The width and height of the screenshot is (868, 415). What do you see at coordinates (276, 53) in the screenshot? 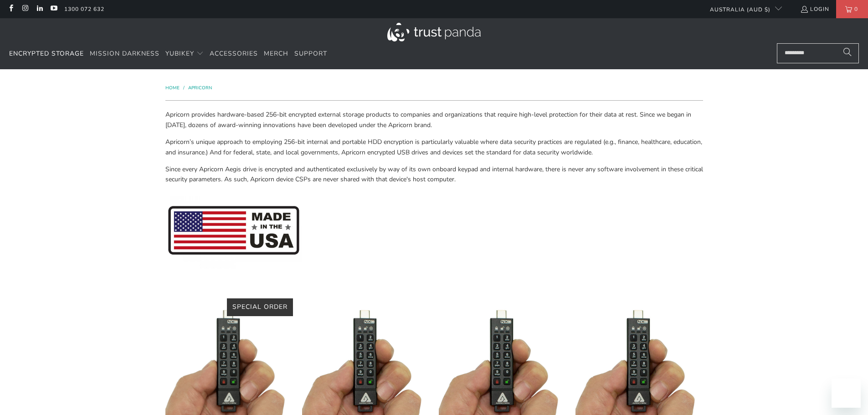
I see `span: Merch` at bounding box center [276, 53].